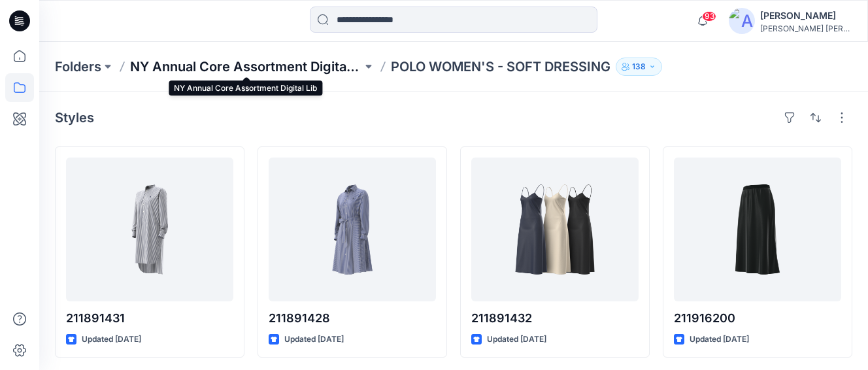 This screenshot has height=370, width=868. I want to click on p: 211891432, so click(555, 318).